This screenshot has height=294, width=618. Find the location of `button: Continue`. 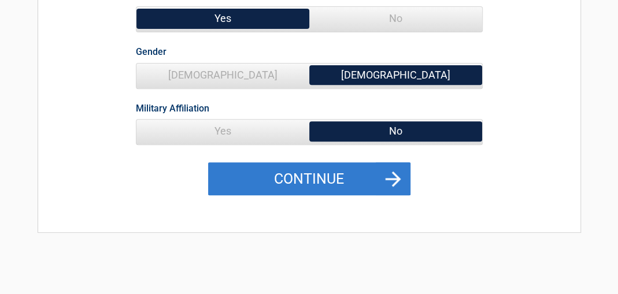

button: Continue is located at coordinates (309, 179).